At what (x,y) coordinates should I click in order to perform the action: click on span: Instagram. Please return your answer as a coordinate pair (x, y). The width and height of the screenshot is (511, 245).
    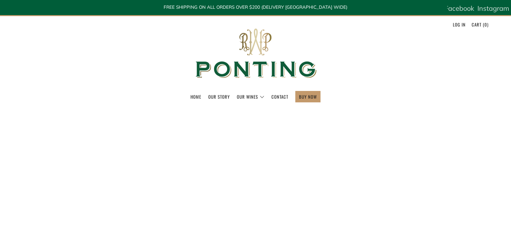
    Looking at the image, I should click on (493, 8).